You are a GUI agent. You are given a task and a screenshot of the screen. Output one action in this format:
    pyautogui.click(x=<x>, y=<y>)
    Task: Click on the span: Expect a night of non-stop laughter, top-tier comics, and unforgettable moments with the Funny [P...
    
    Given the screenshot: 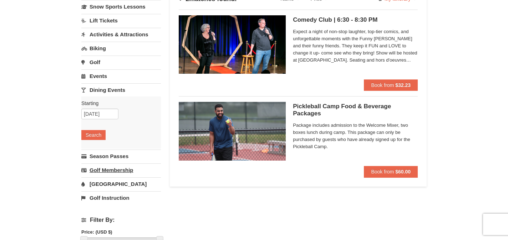 What is the action you would take?
    pyautogui.click(x=355, y=46)
    